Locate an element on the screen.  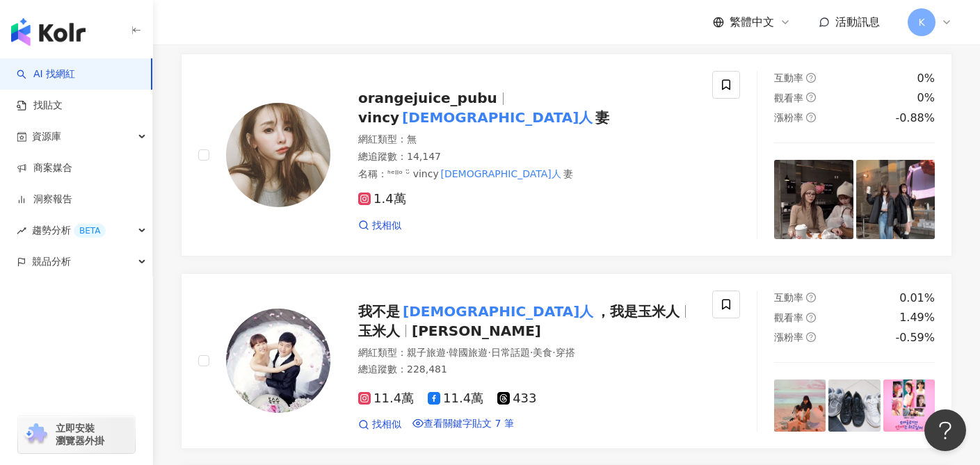
a: searchAI 找網紅 is located at coordinates (46, 75).